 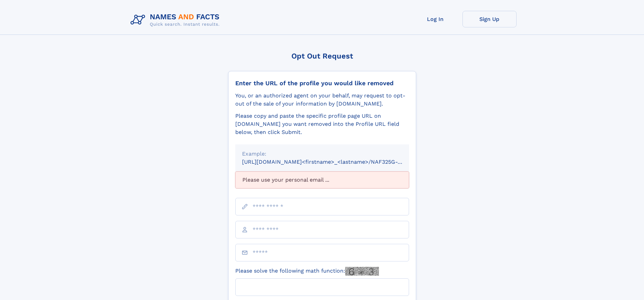 I want to click on a: Log In, so click(x=436, y=19).